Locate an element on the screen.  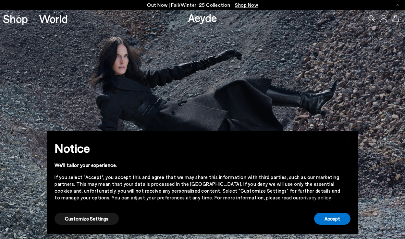
div: If you select "Accept", you accept this and agree that we may share this information with third p... is located at coordinates (197, 187).